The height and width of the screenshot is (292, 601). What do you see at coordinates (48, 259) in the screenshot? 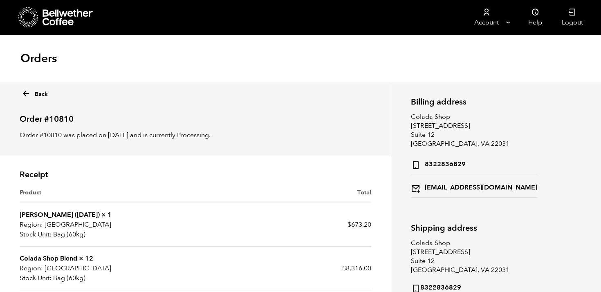
I see `a: Colada Shop Blend` at bounding box center [48, 259].